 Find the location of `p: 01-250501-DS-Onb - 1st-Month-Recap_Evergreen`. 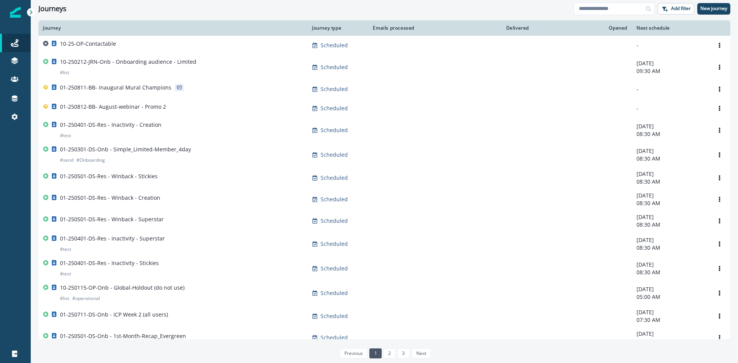

p: 01-250501-DS-Onb - 1st-Month-Recap_Evergreen is located at coordinates (123, 336).